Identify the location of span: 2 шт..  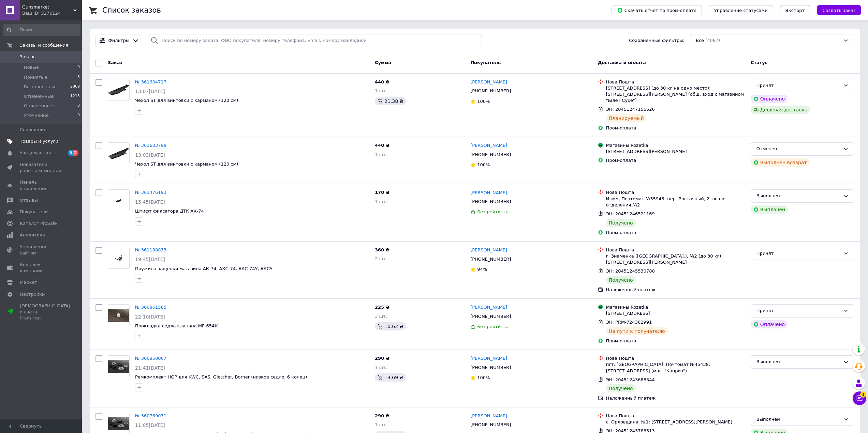
(381, 259).